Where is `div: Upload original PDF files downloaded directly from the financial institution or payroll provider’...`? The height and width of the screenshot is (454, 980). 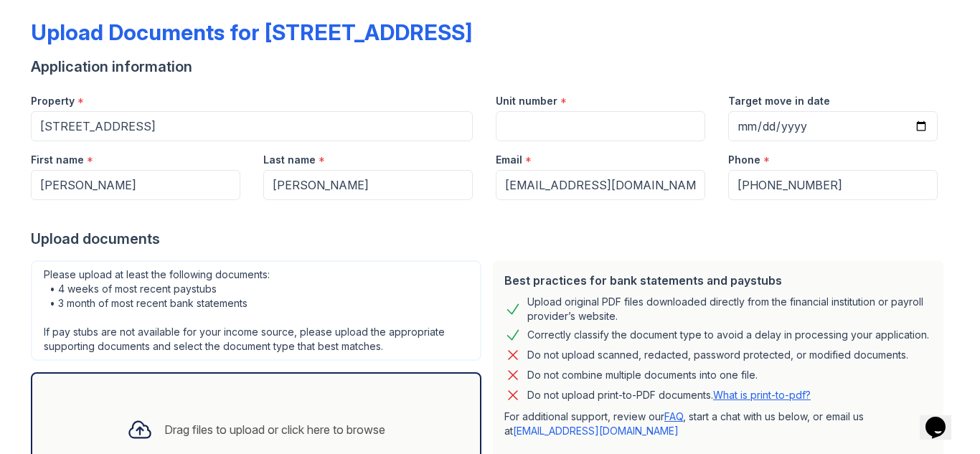 div: Upload original PDF files downloaded directly from the financial institution or payroll provider’... is located at coordinates (730, 309).